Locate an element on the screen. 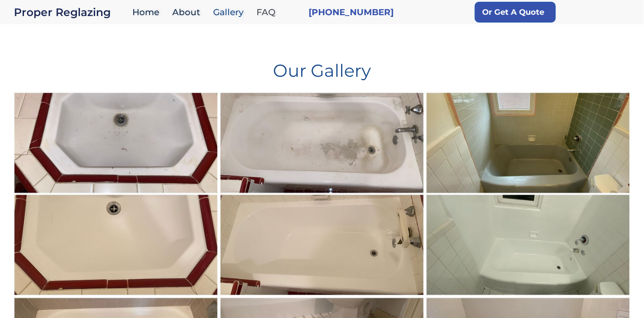  div: Proper Reglazing is located at coordinates (70, 12).